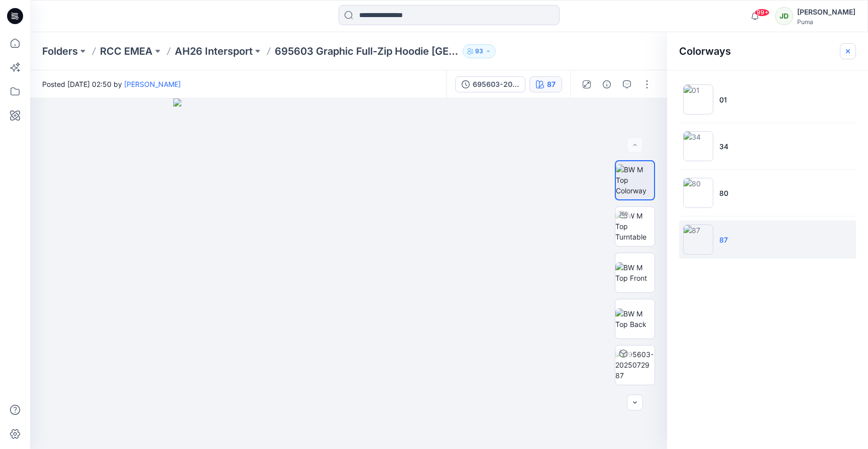  I want to click on span: 99+, so click(762, 13).